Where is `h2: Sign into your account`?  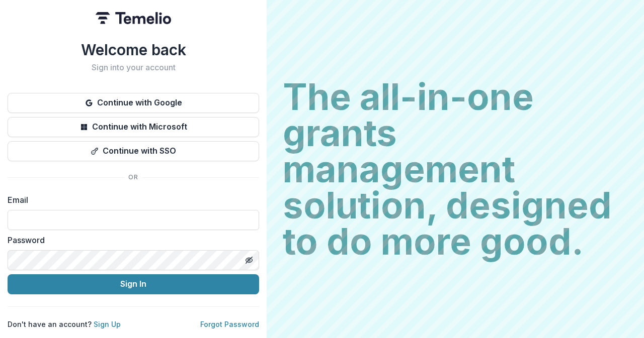 h2: Sign into your account is located at coordinates (134, 67).